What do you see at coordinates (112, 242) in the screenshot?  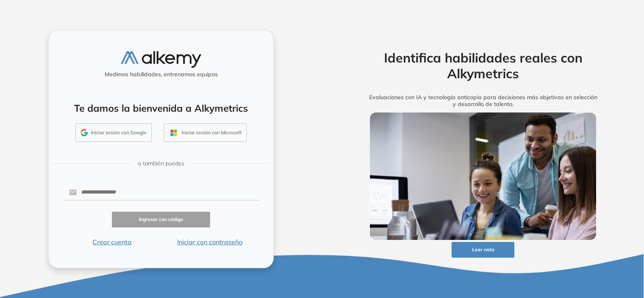 I see `button: Crear cuenta` at bounding box center [112, 242].